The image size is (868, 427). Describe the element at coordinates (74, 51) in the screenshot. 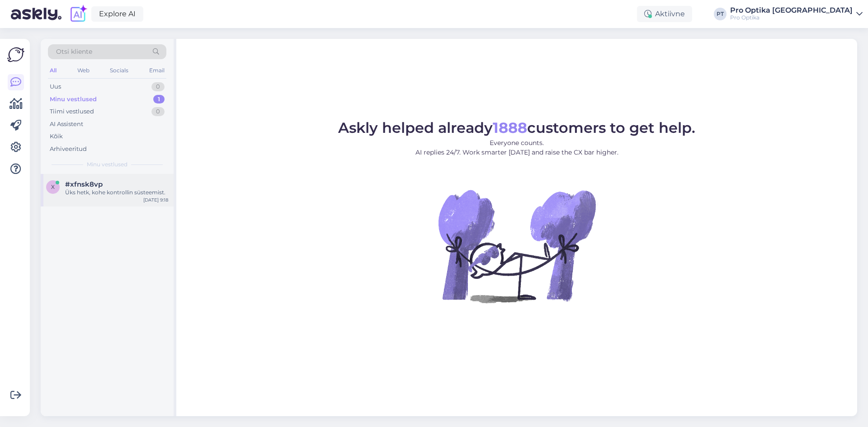

I see `span: Otsi kliente` at that location.